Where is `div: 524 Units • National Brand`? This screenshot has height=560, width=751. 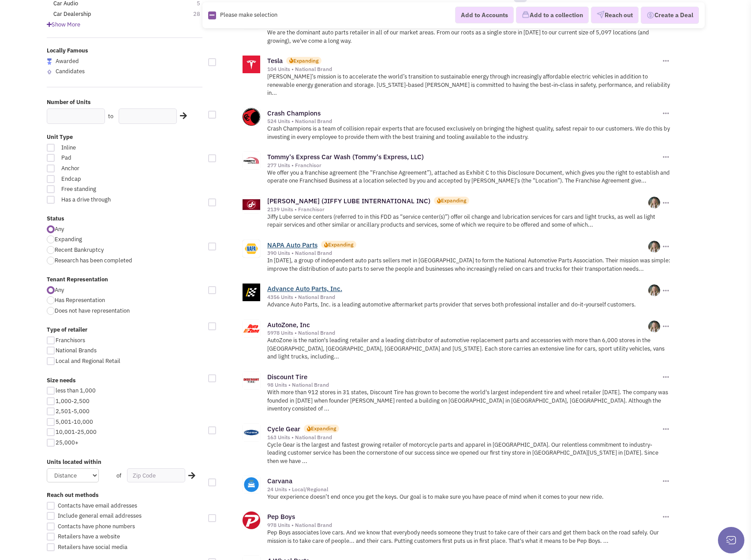 div: 524 Units • National Brand is located at coordinates (464, 121).